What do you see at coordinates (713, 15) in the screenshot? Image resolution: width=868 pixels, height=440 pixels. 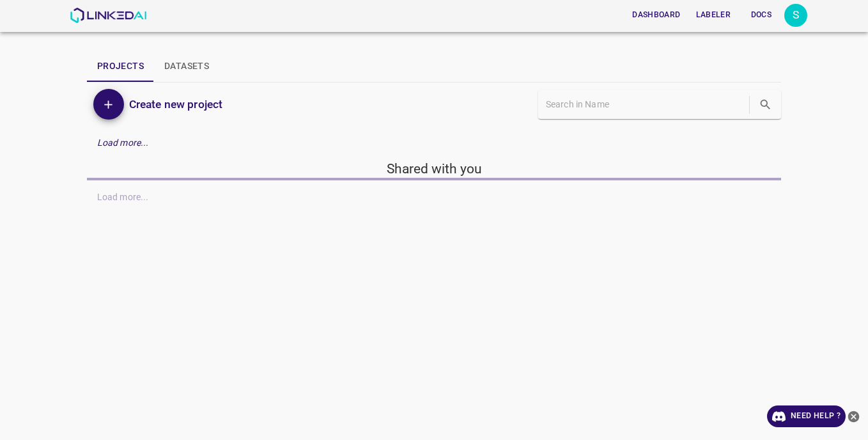 I see `a: Labeler` at bounding box center [713, 15].